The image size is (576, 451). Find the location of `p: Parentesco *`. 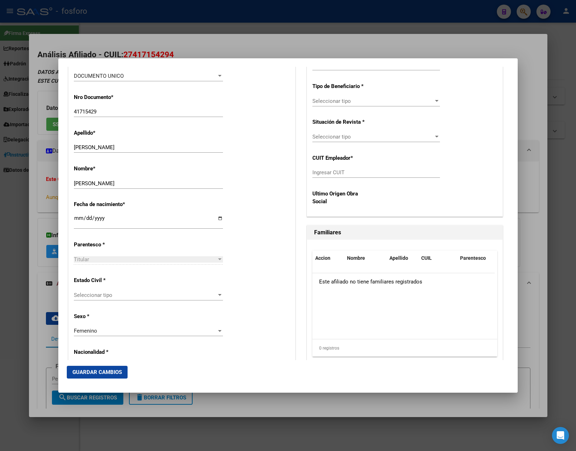

p: Parentesco * is located at coordinates (106, 245).